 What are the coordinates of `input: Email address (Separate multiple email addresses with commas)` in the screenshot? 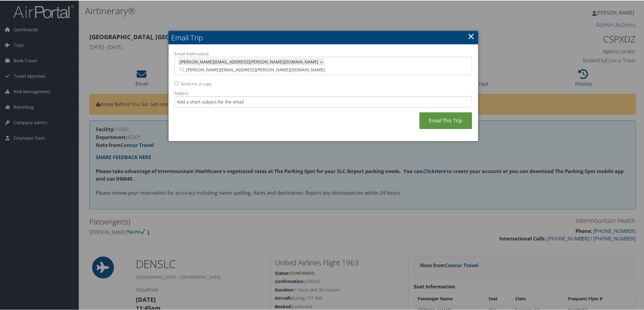 It's located at (294, 69).